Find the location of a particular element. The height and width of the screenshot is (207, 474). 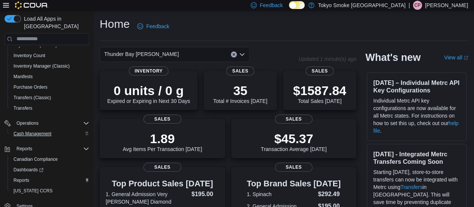

dt: 1. Spinach is located at coordinates (281, 194).